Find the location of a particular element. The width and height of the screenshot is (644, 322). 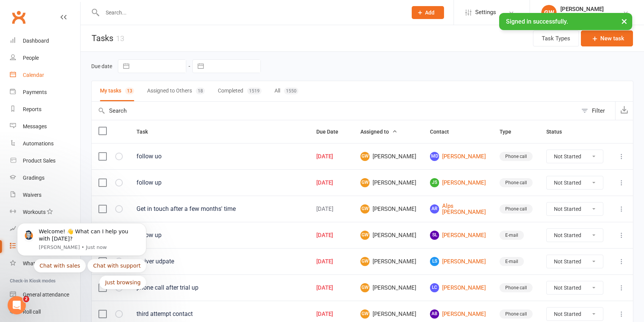

div: message notification from Toby, Just now. Welcome! 👋 What can I help you with today? is located at coordinates (76, 58).